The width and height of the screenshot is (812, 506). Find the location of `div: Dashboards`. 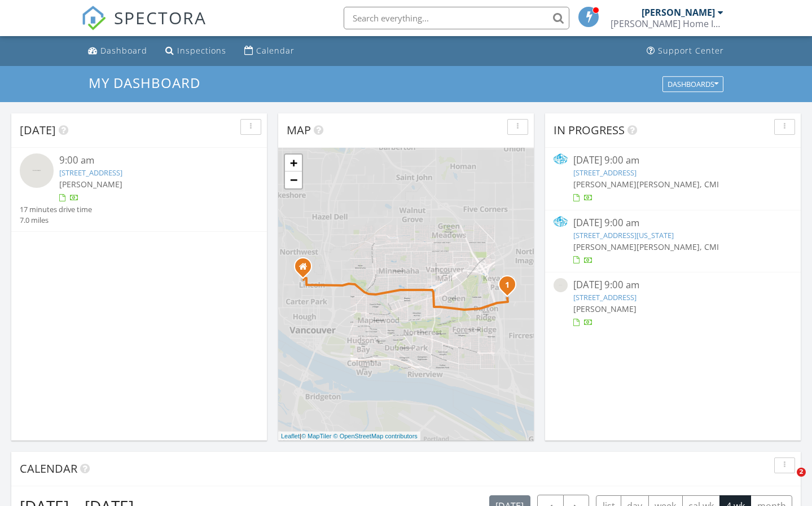

div: Dashboards is located at coordinates (693, 84).